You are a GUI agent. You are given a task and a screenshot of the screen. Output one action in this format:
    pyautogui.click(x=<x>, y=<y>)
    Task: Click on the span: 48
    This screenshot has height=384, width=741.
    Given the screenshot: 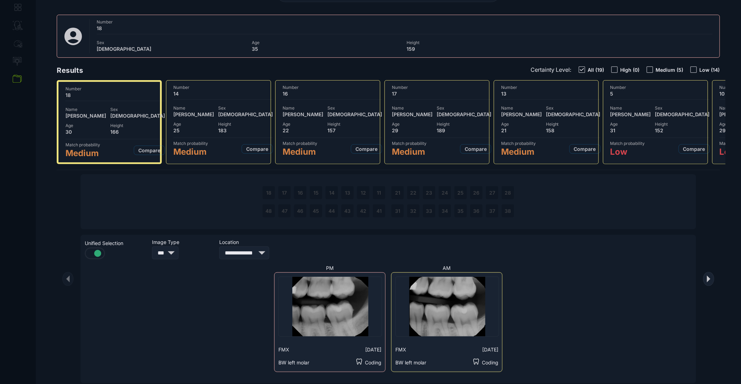 What is the action you would take?
    pyautogui.click(x=269, y=211)
    